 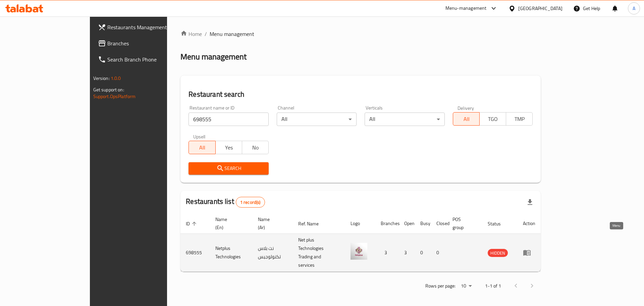 I want to click on div: Rows per page:, so click(x=466, y=286).